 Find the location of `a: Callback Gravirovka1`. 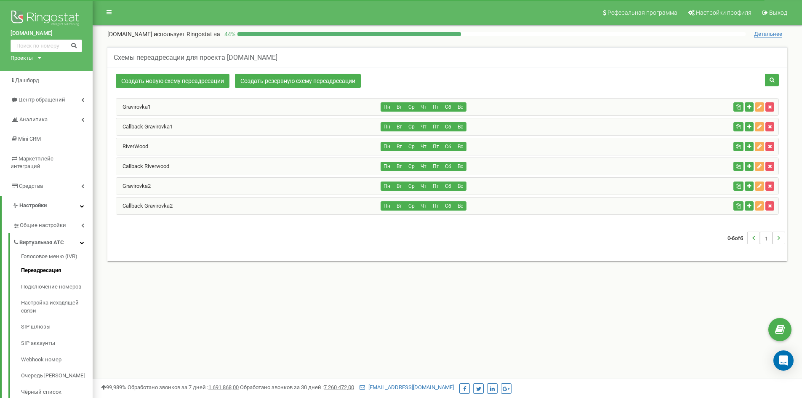

a: Callback Gravirovka1 is located at coordinates (144, 126).